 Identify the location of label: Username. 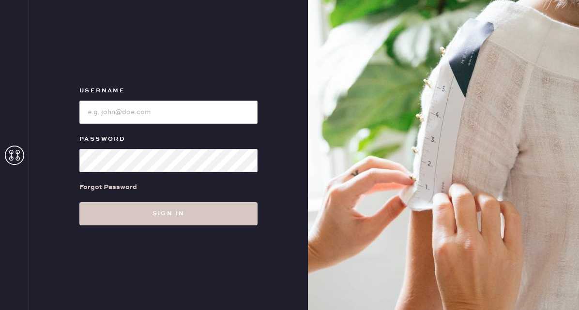
(169, 91).